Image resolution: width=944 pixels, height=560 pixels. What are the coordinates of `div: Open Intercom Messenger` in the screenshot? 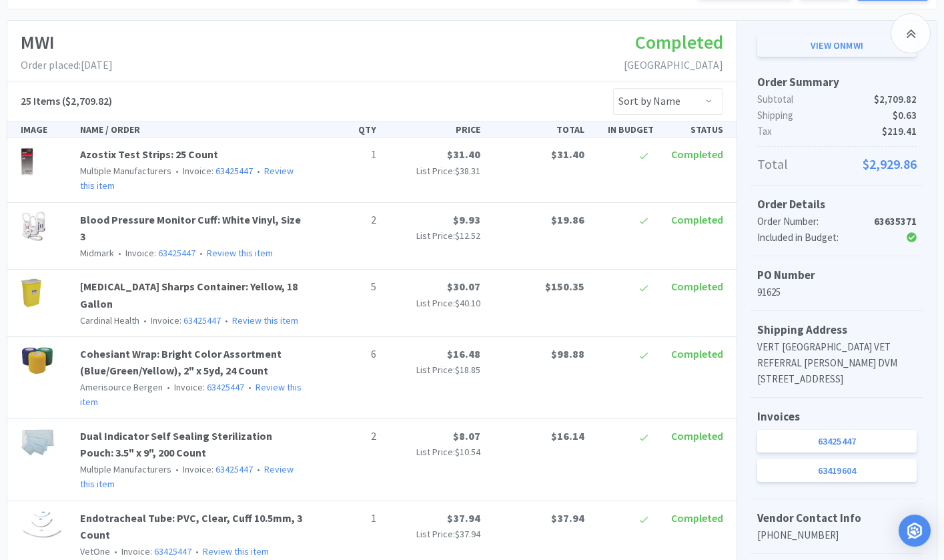 It's located at (915, 530).